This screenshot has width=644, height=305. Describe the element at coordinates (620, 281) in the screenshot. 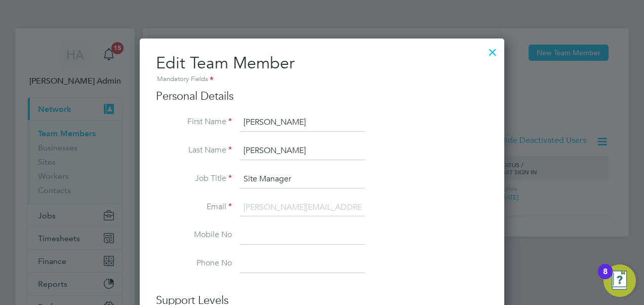

I see `button: Open Resource Center, 8 new notifications` at that location.